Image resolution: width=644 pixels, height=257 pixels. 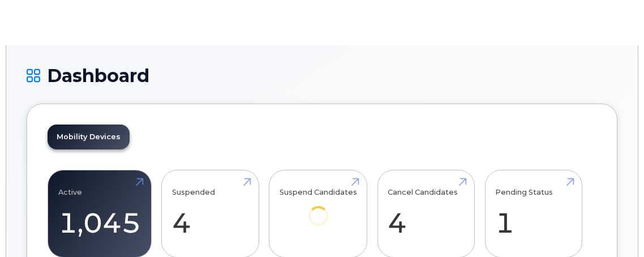 I want to click on a: Cancel Candidates 4, so click(x=425, y=214).